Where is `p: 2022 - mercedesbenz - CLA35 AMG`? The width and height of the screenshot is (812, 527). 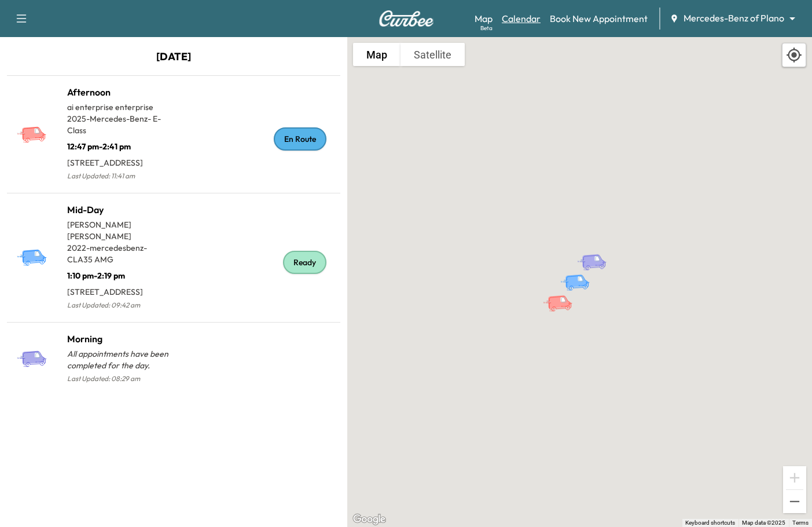
p: 2022 - mercedesbenz - CLA35 AMG is located at coordinates (121, 254).